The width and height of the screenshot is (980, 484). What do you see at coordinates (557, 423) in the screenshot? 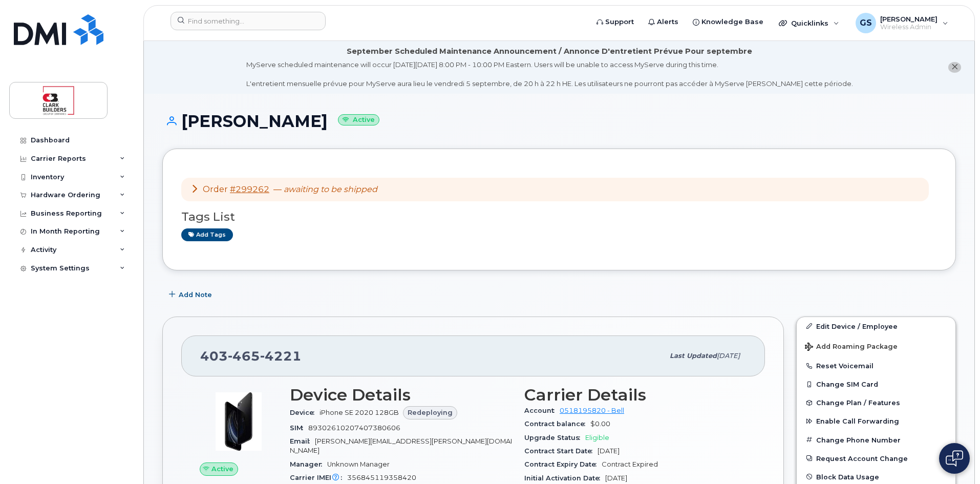
I see `span: Contract balance` at bounding box center [557, 423].